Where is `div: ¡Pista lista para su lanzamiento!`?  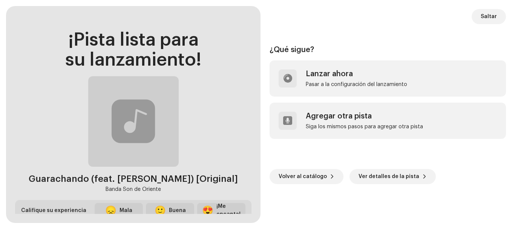 div: ¡Pista lista para su lanzamiento! is located at coordinates (133, 50).